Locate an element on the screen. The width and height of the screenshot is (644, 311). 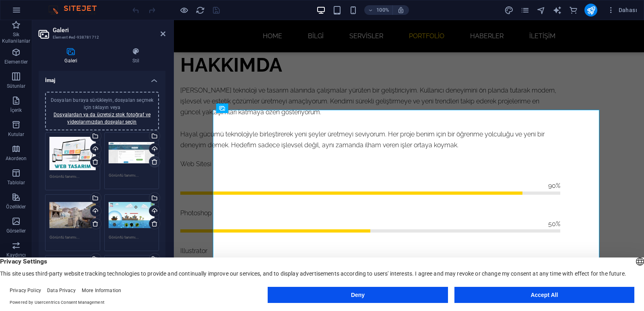
div: EkranAlnts-GKf-IWUat43GRHBqR_pf3w.PNG is located at coordinates (132, 153).